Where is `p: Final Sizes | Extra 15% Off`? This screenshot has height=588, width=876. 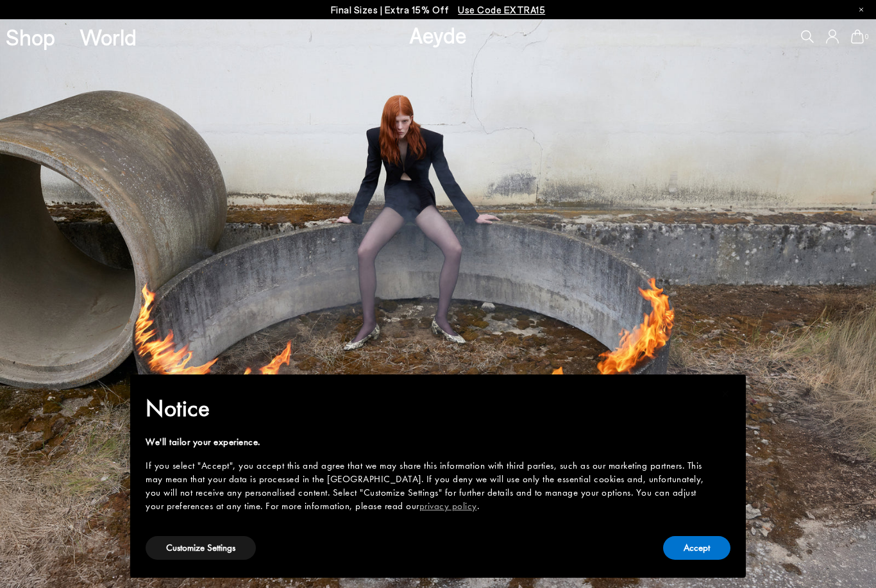 p: Final Sizes | Extra 15% Off is located at coordinates (438, 10).